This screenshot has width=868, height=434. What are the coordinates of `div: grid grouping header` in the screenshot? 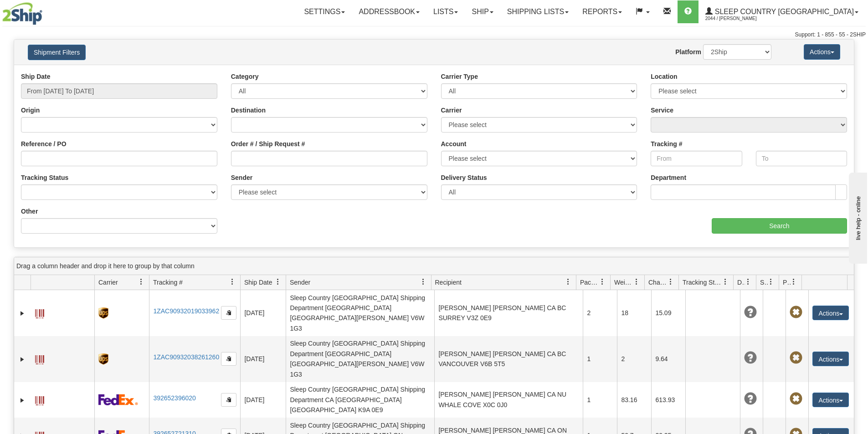 It's located at (434, 266).